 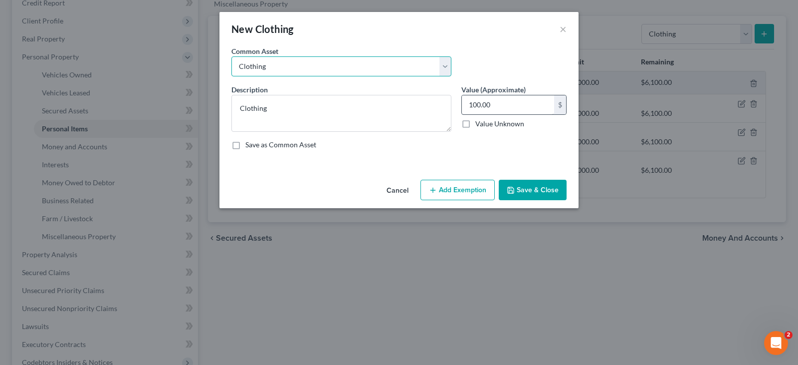 I want to click on span: 2, so click(x=789, y=335).